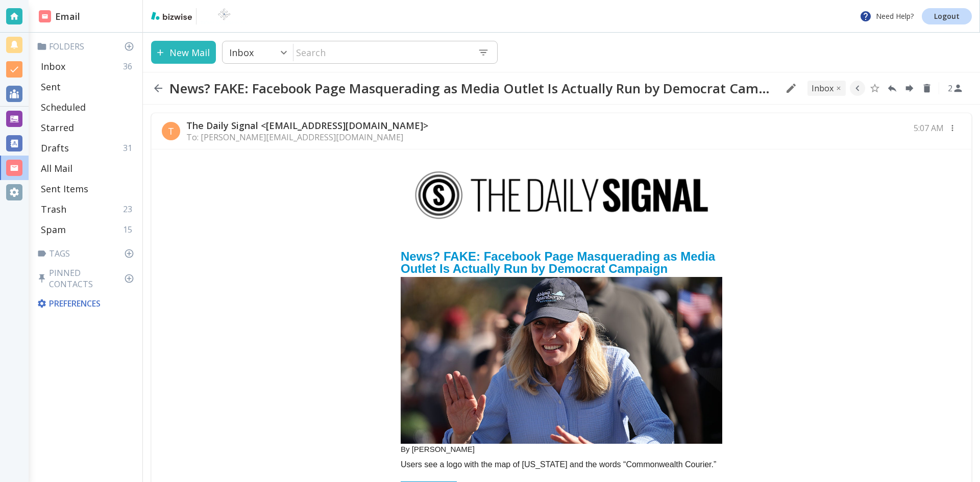  What do you see at coordinates (928, 128) in the screenshot?
I see `p: 5:07 AM` at bounding box center [928, 128].